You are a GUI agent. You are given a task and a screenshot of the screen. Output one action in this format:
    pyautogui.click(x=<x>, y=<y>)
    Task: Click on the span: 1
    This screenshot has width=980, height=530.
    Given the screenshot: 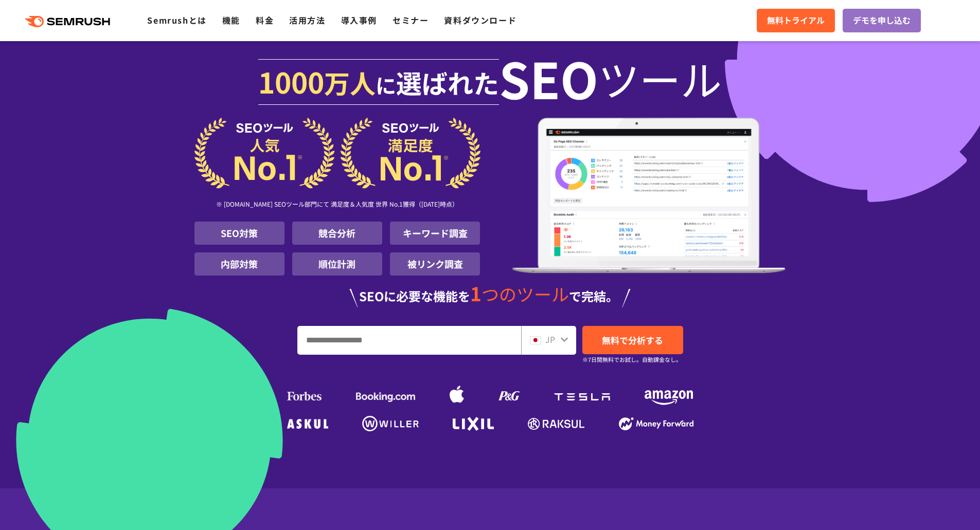 What is the action you would take?
    pyautogui.click(x=476, y=293)
    